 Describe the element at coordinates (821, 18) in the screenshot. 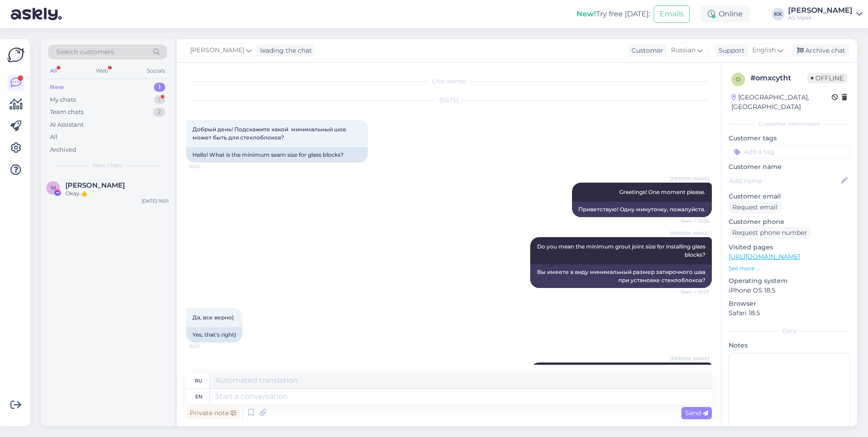

I see `div: AS Vipex` at that location.